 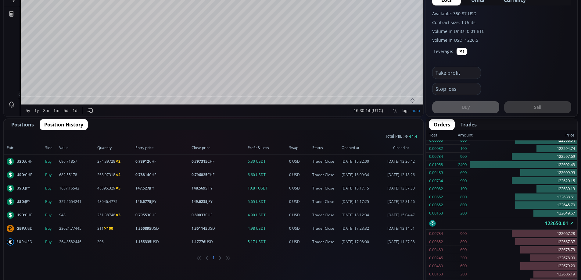 I want to click on b: 0.797315, so click(x=200, y=161).